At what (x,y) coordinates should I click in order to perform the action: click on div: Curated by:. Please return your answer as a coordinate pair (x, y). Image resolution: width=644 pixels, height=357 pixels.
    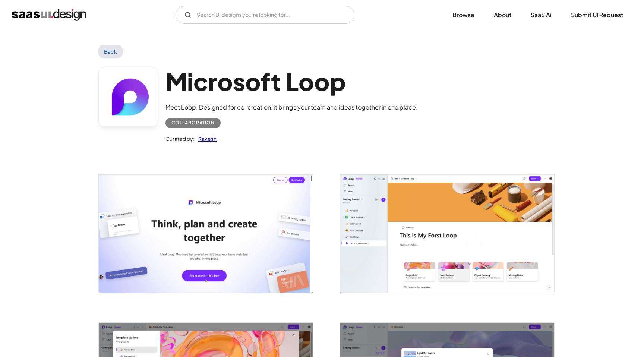
    Looking at the image, I should click on (180, 139).